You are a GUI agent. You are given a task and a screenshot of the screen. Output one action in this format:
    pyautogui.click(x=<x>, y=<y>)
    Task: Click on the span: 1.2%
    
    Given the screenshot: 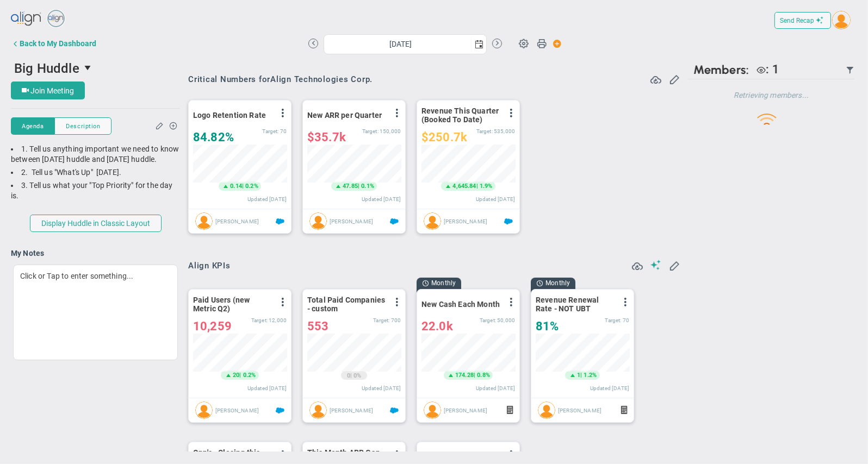 What is the action you would take?
    pyautogui.click(x=591, y=375)
    